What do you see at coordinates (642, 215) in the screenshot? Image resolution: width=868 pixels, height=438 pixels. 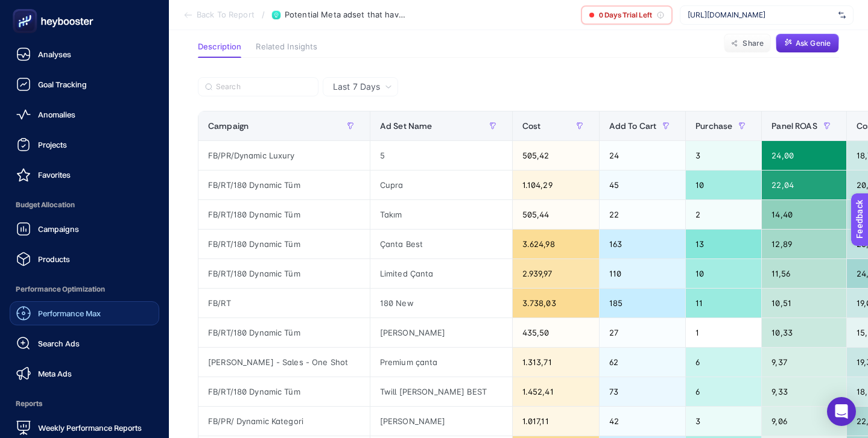 I see `div: 22` at bounding box center [642, 215].